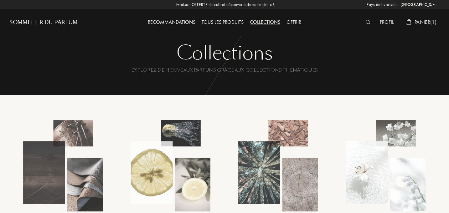  Describe the element at coordinates (44, 23) in the screenshot. I see `div: Sommelier du Parfum` at that location.